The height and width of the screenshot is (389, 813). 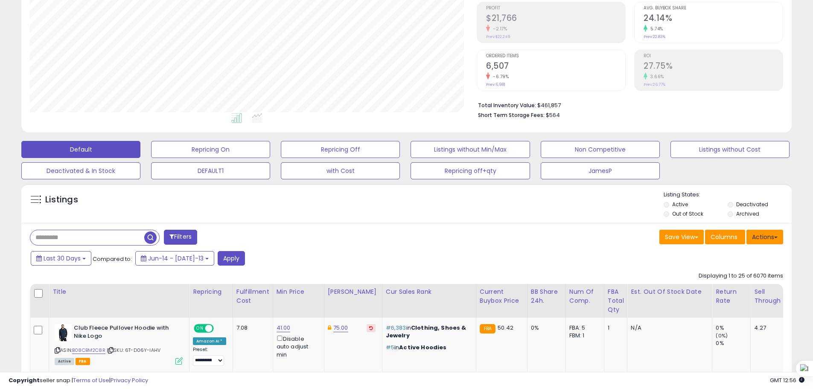 I want to click on small: 3.66%, so click(x=656, y=76).